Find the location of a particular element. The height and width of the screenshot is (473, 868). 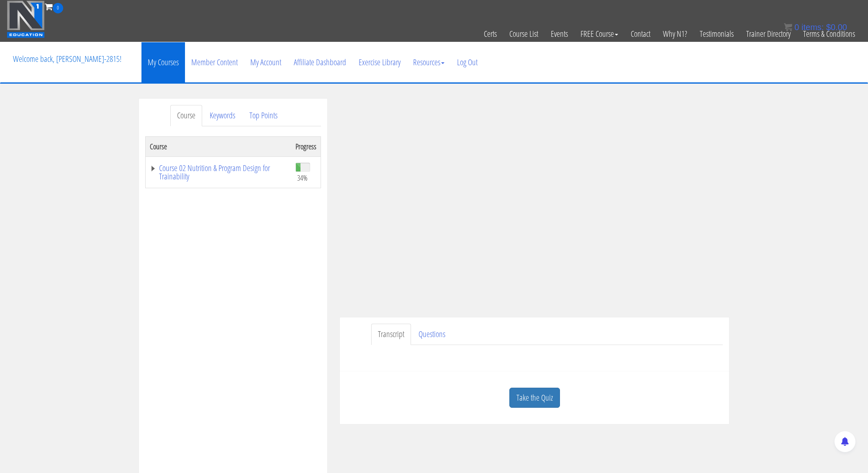

a: My Account is located at coordinates (266, 62).